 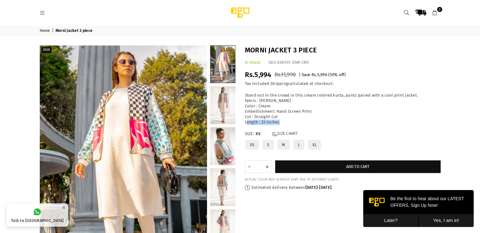 I want to click on button: Add to cart, so click(x=358, y=167).